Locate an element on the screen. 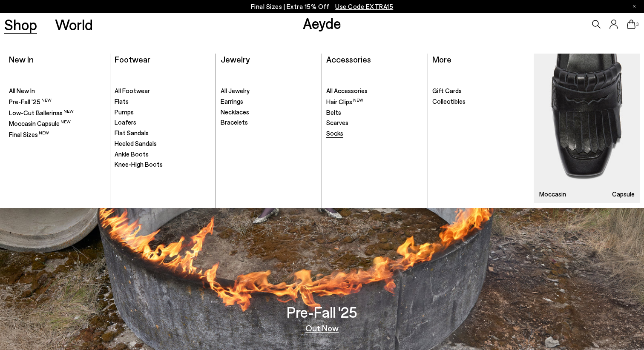 Image resolution: width=644 pixels, height=350 pixels. a: Socks is located at coordinates (374, 134).